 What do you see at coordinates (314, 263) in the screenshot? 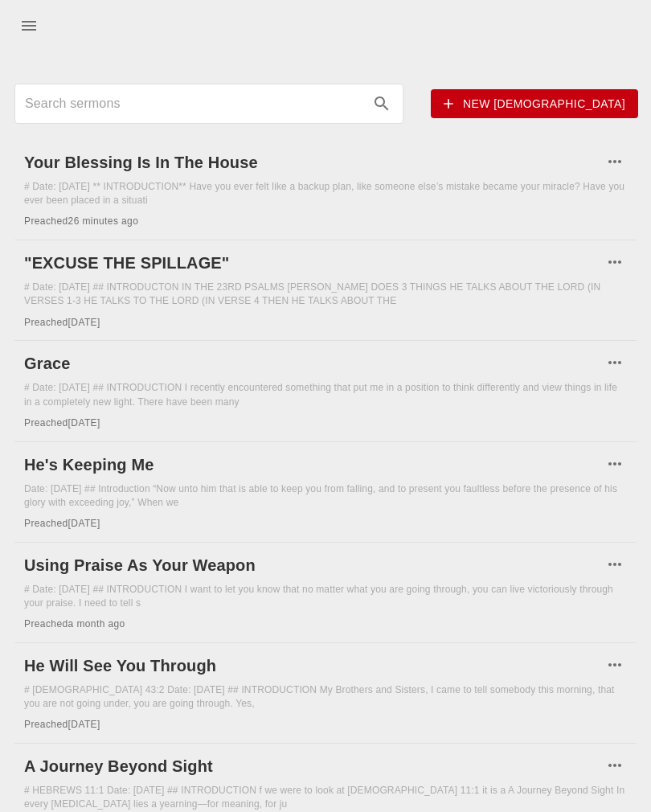
I see `a: "EXCUSE THE SPILLAGE"` at bounding box center [314, 263].